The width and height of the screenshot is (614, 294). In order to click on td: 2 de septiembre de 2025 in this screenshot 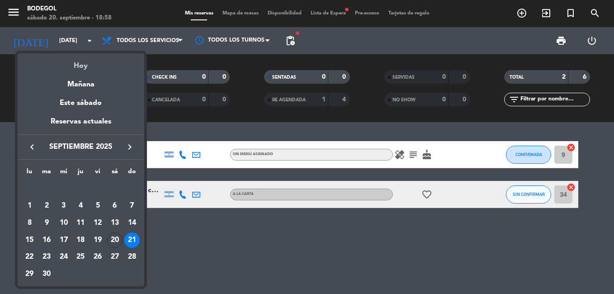, I will do `click(47, 206)`.